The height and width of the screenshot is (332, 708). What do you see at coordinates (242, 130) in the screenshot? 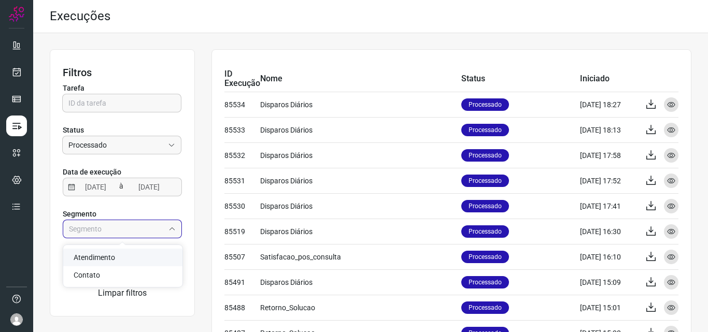
I see `td: 85533` at bounding box center [242, 130].